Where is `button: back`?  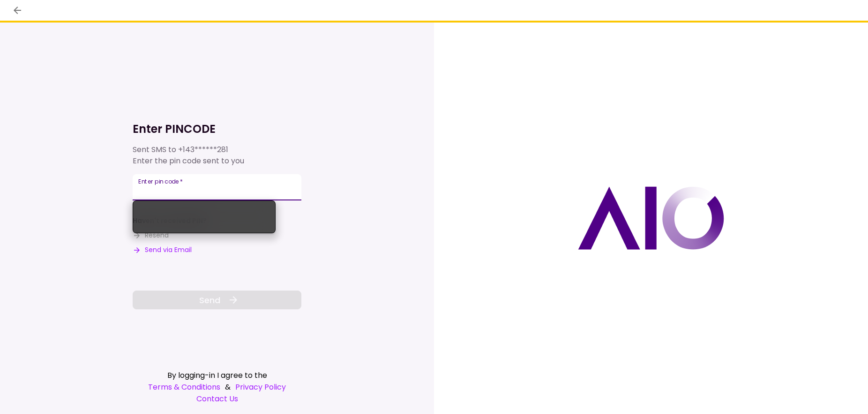
button: back is located at coordinates (18, 10).